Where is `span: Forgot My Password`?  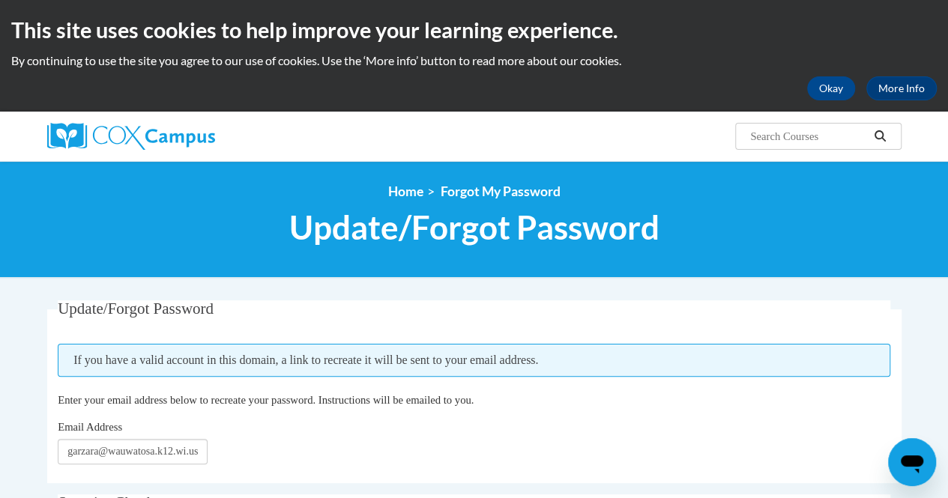
span: Forgot My Password is located at coordinates (501, 191).